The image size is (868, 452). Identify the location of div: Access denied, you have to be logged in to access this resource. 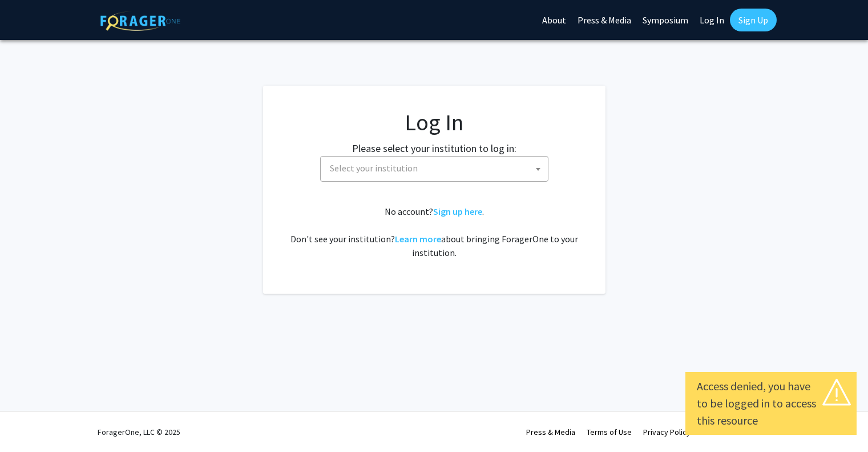
(771, 403).